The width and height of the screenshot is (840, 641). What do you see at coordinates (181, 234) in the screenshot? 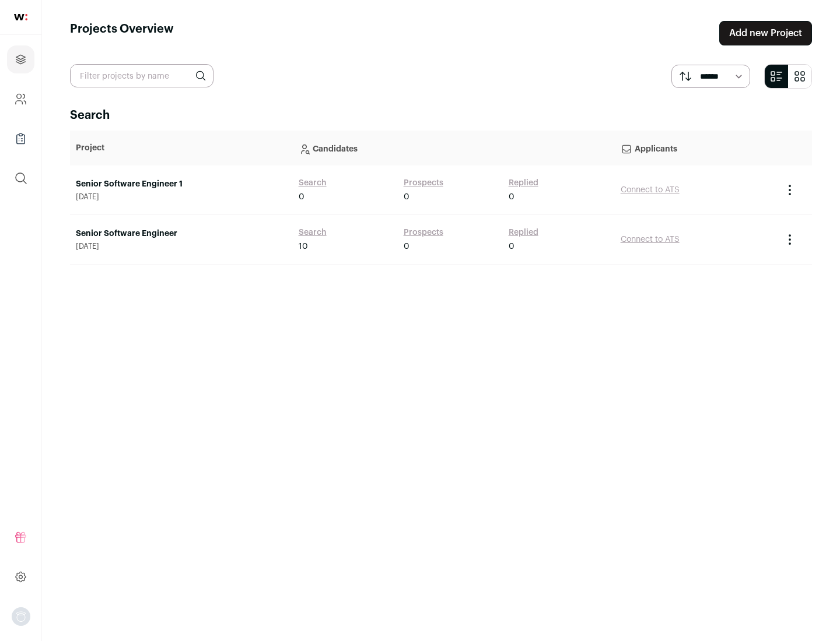
I see `a: Senior Software Engineer` at bounding box center [181, 234].